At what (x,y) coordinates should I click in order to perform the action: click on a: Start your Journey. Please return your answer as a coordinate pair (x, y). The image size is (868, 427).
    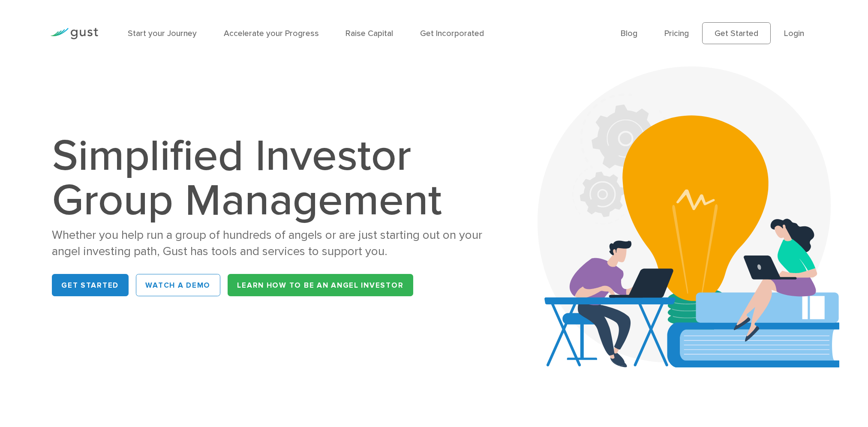
    Looking at the image, I should click on (162, 33).